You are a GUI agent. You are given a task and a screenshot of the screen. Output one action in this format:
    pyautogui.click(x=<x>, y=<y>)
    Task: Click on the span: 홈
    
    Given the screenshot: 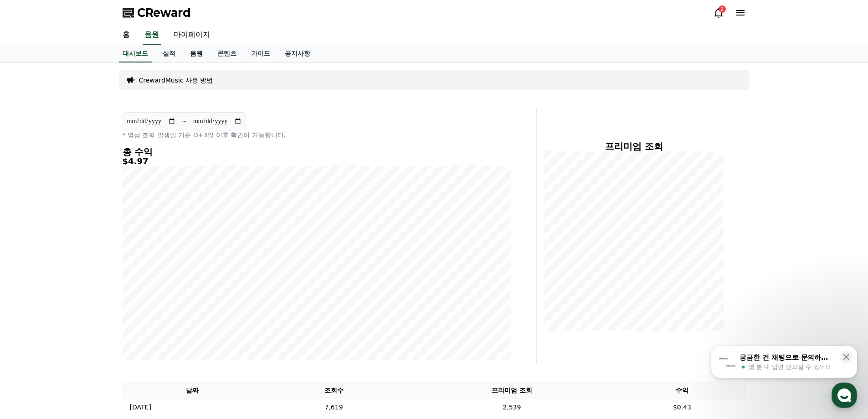 What is the action you would take?
    pyautogui.click(x=32, y=307)
    